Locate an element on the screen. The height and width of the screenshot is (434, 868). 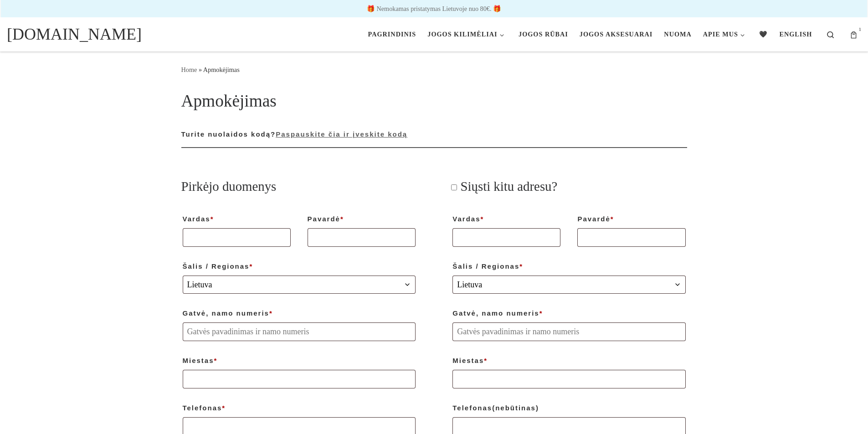
a: Įrašykite kupono kodą is located at coordinates (341, 134).